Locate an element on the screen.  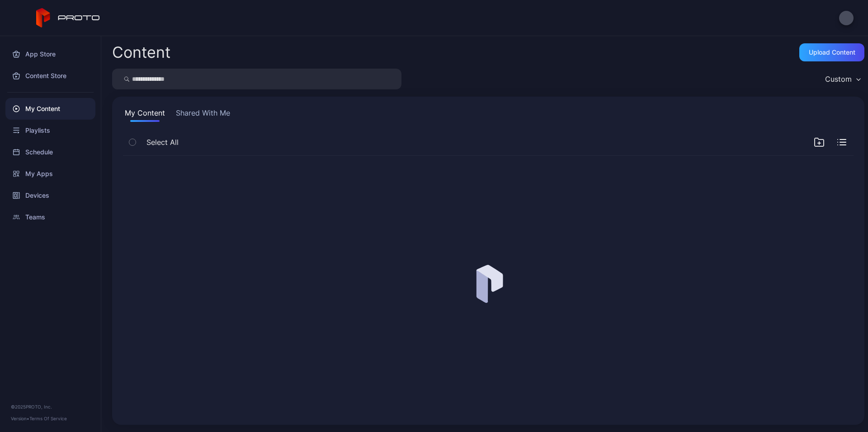
span: Version • is located at coordinates (20, 419).